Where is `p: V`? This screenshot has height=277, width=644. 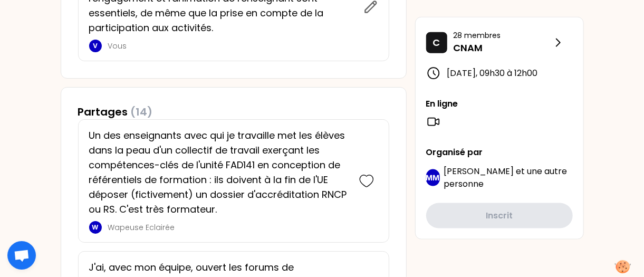
p: V is located at coordinates (95, 46).